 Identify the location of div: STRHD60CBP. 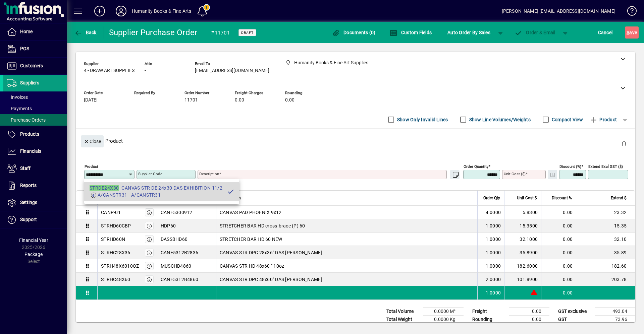
(116, 226).